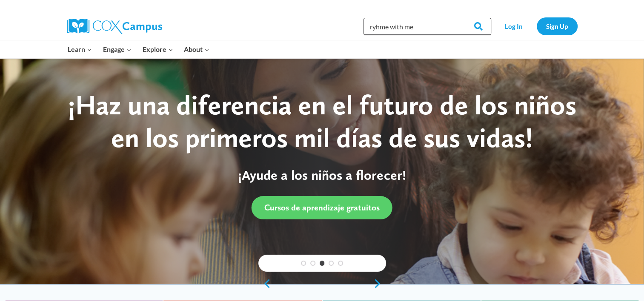  What do you see at coordinates (158, 49) in the screenshot?
I see `button: Child menu of Explore` at bounding box center [158, 49].